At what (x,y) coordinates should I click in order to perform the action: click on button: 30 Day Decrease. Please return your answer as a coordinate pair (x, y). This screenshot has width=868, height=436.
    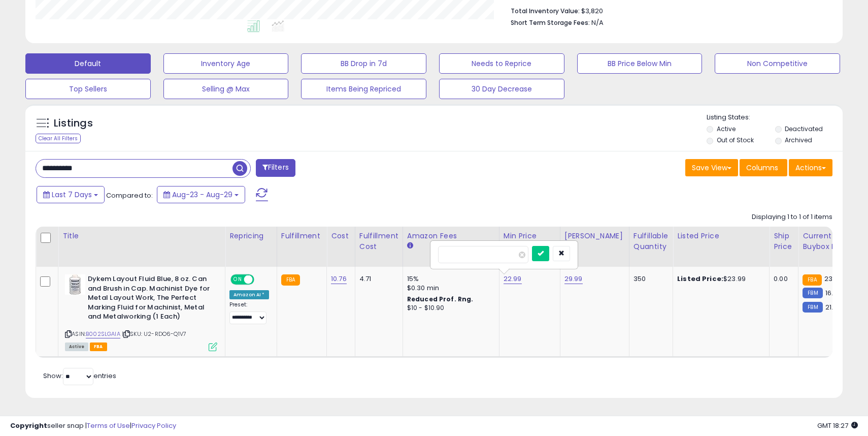
    Looking at the image, I should click on (502, 89).